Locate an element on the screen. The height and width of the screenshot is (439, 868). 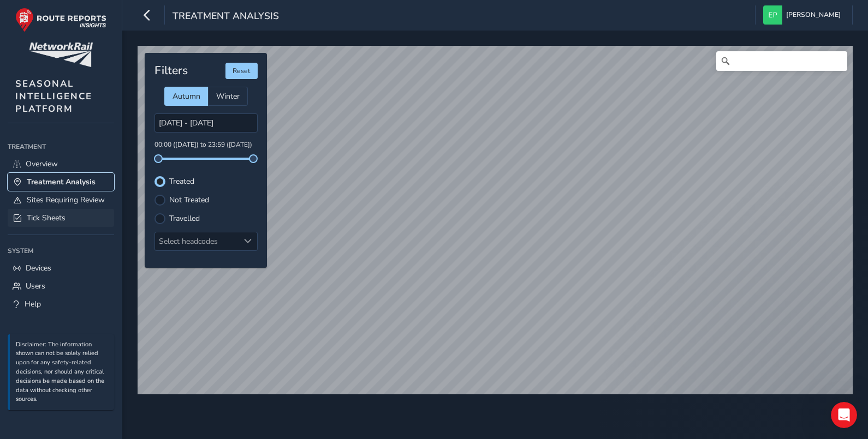
span: Tick Sheets is located at coordinates (46, 218).